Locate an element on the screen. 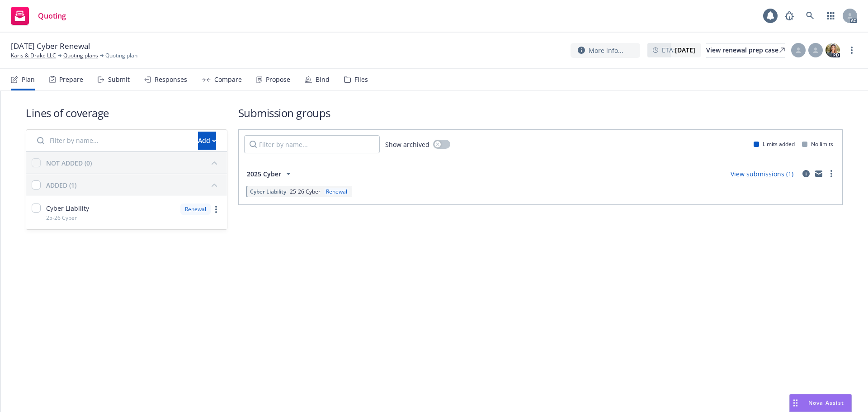 This screenshot has height=412, width=868. div: View renewal prep case is located at coordinates (746, 50).